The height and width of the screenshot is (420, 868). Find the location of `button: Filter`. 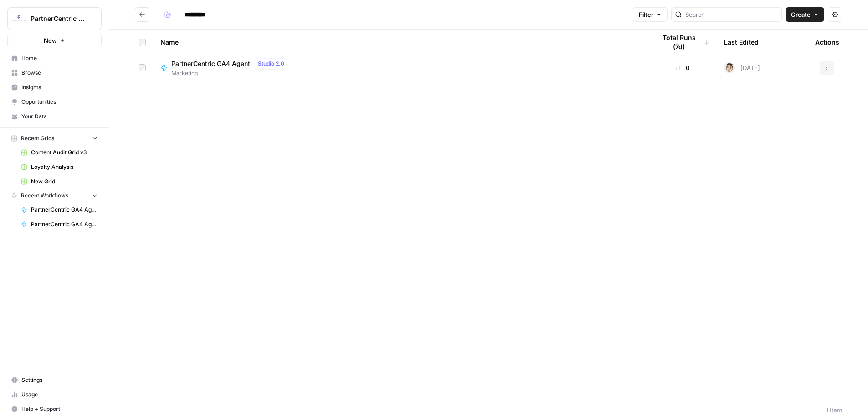

button: Filter is located at coordinates (650, 15).